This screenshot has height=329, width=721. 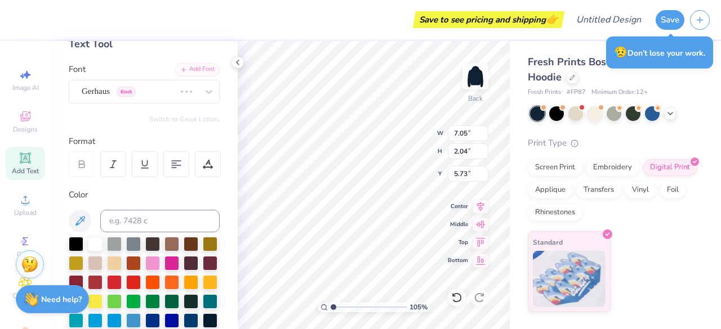 What do you see at coordinates (640, 190) in the screenshot?
I see `div: Vinyl` at bounding box center [640, 190].